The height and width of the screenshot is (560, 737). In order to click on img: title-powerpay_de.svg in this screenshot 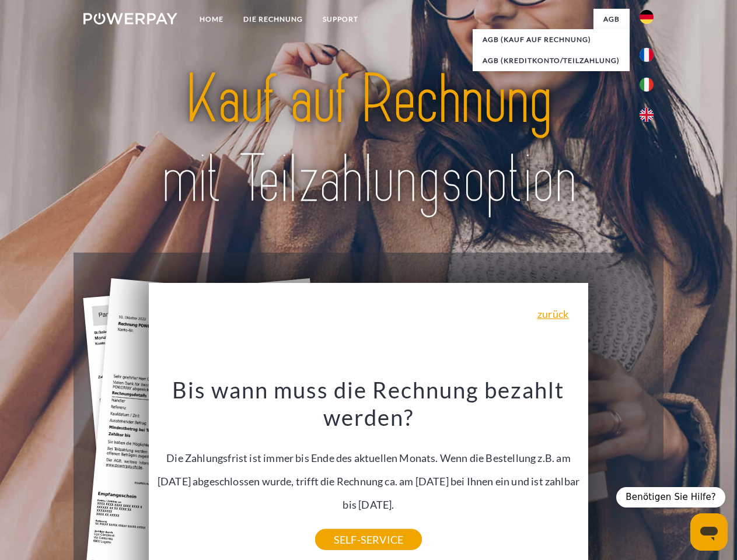, I will do `click(368, 139)`.